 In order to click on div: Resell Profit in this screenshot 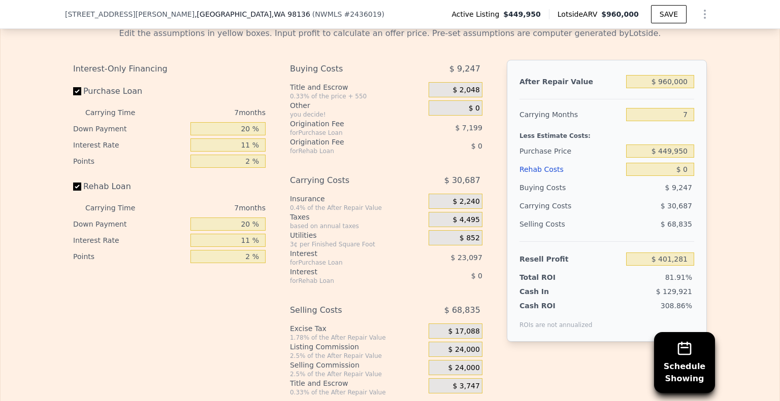, I will do `click(570, 259)`.